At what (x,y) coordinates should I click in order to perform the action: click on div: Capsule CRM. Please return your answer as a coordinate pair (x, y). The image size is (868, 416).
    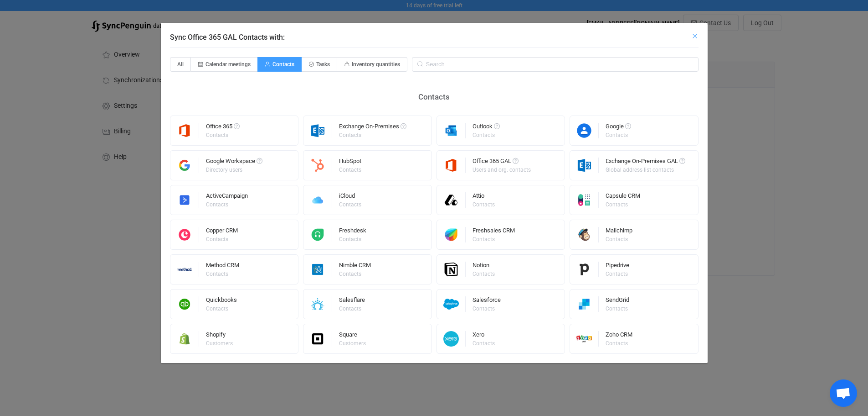
    Looking at the image, I should click on (623, 197).